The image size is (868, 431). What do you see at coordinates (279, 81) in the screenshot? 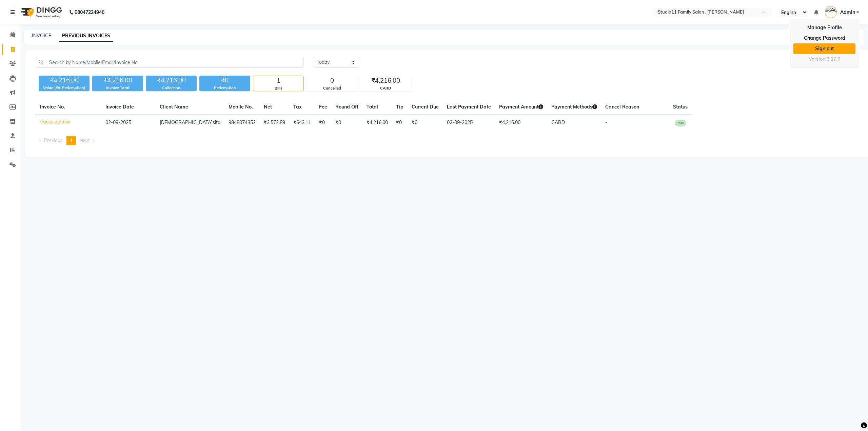
I see `div: 1` at bounding box center [279, 81].